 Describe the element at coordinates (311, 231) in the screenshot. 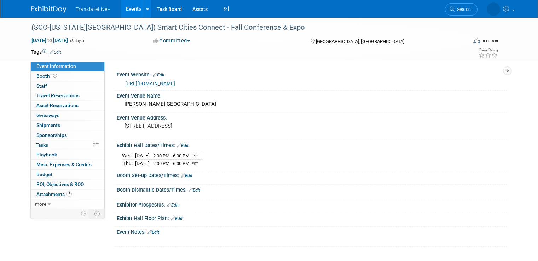

I see `div: Event Notes:` at that location.